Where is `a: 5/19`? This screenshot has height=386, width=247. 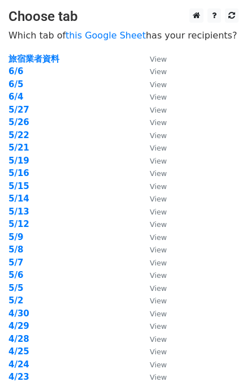
a: 5/19 is located at coordinates (19, 161).